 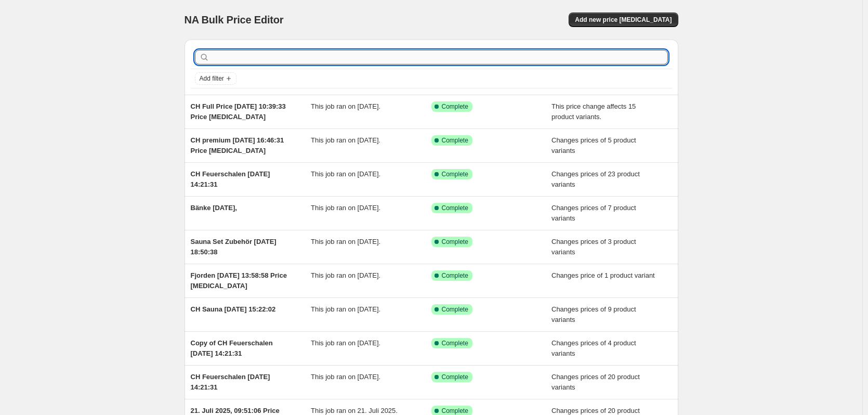 I want to click on span: Changes prices of 3 product variants, so click(x=593, y=246).